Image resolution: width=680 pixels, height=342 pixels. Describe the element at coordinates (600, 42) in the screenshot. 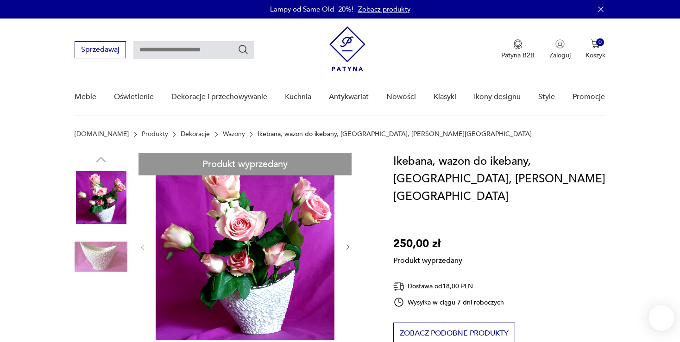

I see `div: 0` at that location.